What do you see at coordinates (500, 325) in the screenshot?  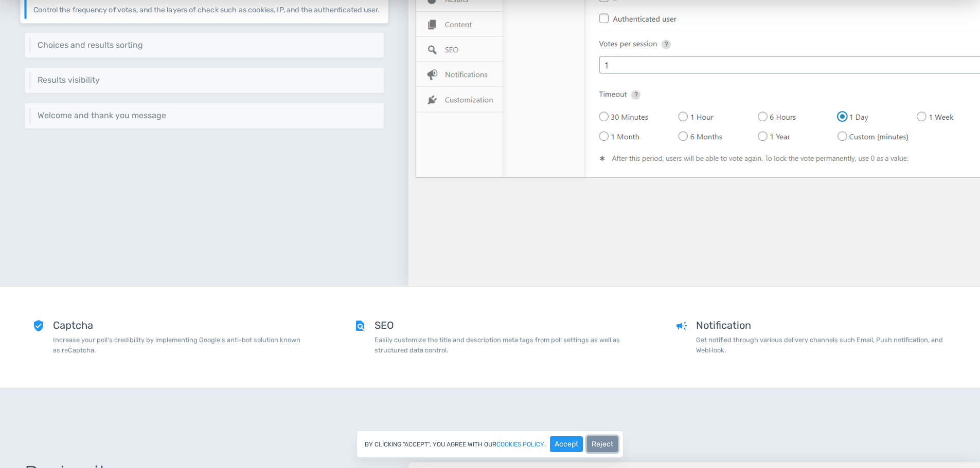 I see `h5: SEO` at bounding box center [500, 325].